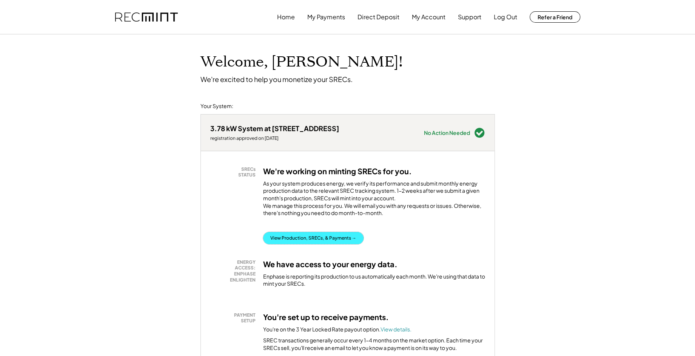 The height and width of the screenshot is (356, 695). Describe the element at coordinates (379, 17) in the screenshot. I see `button: Direct Deposit` at that location.